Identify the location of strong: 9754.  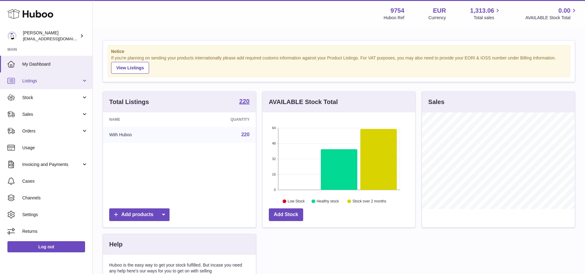
(397, 11).